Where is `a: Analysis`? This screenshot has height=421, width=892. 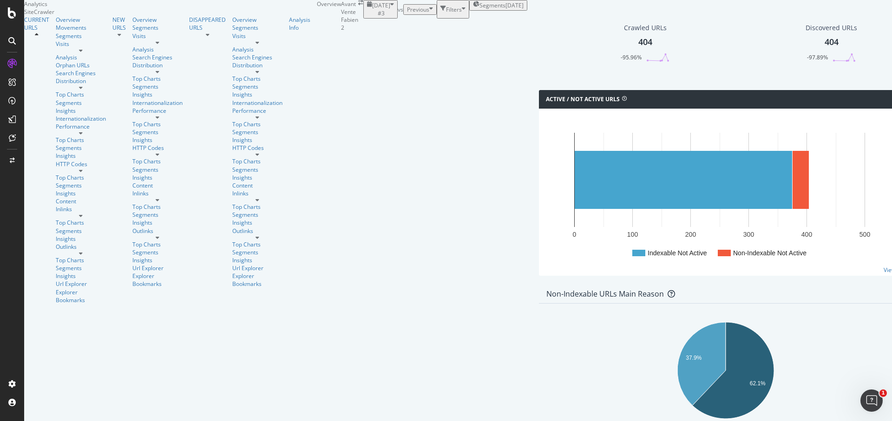
a: Analysis is located at coordinates (81, 57).